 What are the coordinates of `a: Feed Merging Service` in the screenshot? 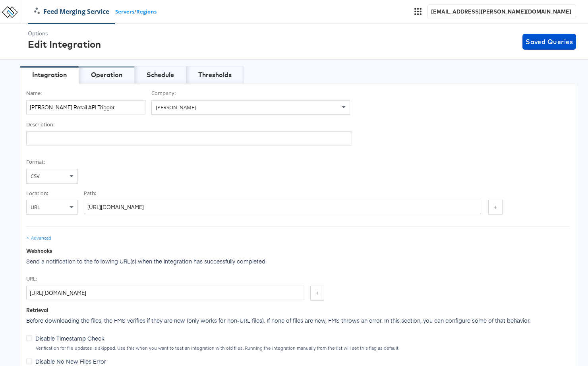 It's located at (72, 12).